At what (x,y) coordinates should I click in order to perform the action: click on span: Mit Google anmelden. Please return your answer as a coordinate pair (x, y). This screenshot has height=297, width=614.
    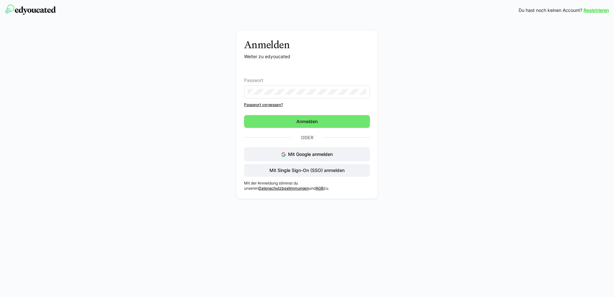
    Looking at the image, I should click on (310, 154).